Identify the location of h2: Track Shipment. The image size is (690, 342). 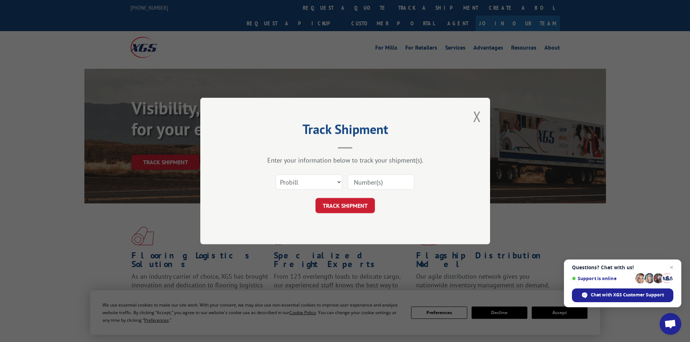
(345, 131).